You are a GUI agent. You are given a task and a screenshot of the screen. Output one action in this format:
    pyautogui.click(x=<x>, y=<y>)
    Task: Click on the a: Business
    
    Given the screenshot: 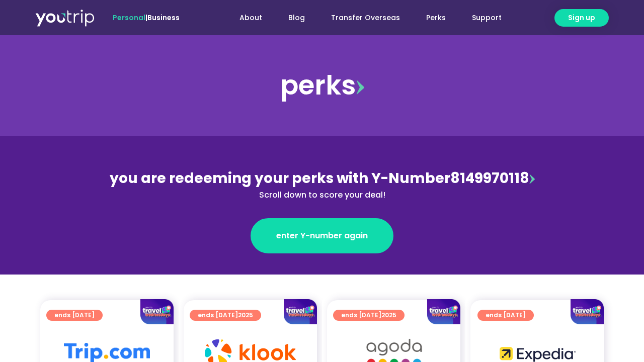 What is the action you would take?
    pyautogui.click(x=163, y=18)
    